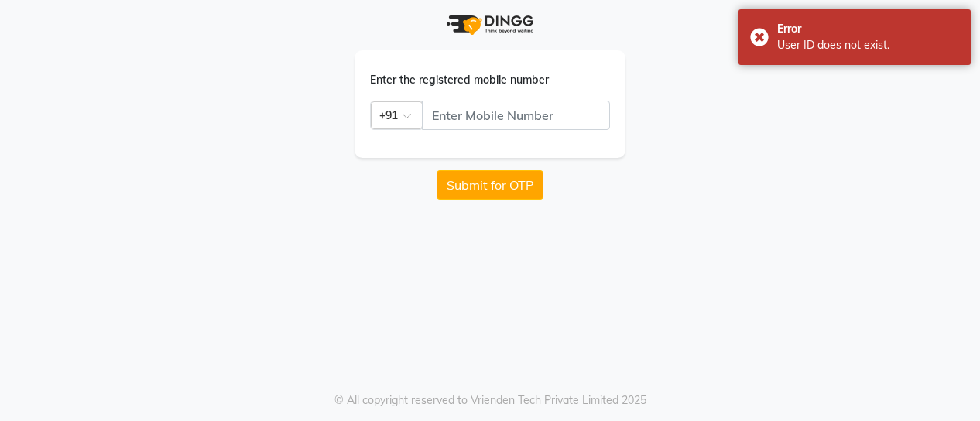 This screenshot has width=980, height=421. I want to click on div: Error, so click(867, 29).